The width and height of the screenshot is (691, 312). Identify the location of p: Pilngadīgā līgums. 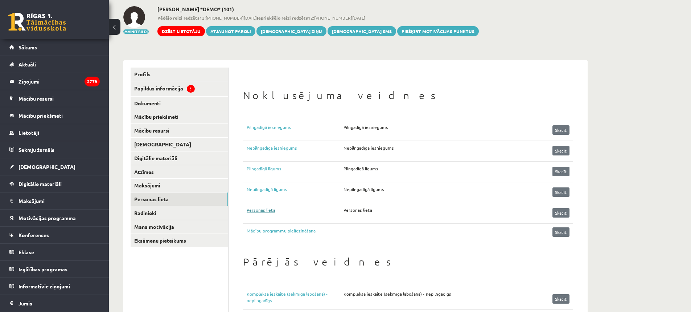
(361, 168).